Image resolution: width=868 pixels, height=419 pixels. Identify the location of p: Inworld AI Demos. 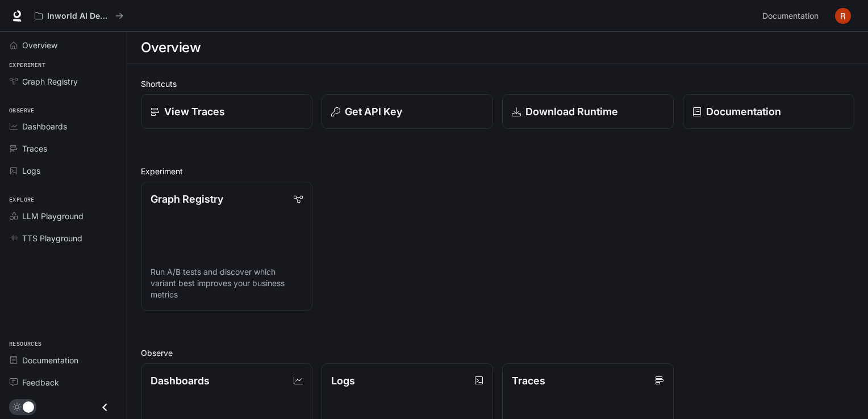
(79, 16).